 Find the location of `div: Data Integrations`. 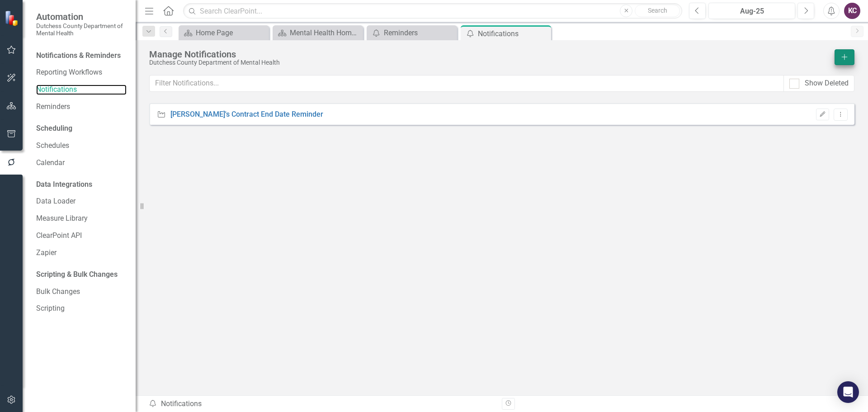

div: Data Integrations is located at coordinates (64, 184).